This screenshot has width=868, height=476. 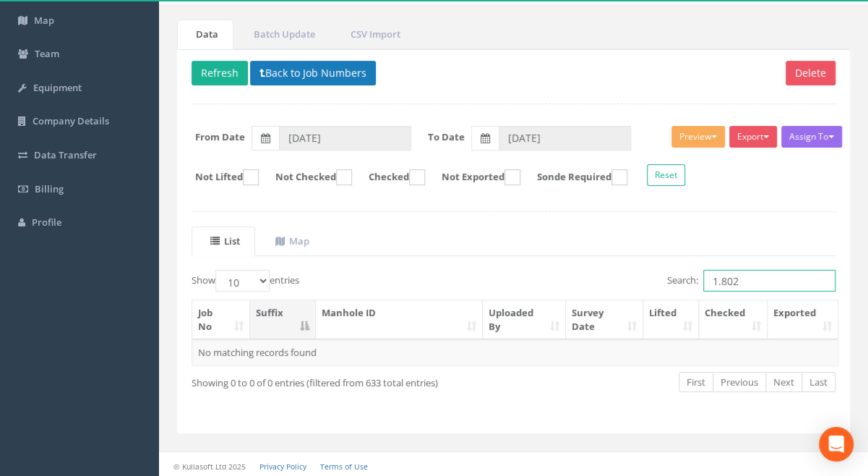 I want to click on label: To Date, so click(x=446, y=137).